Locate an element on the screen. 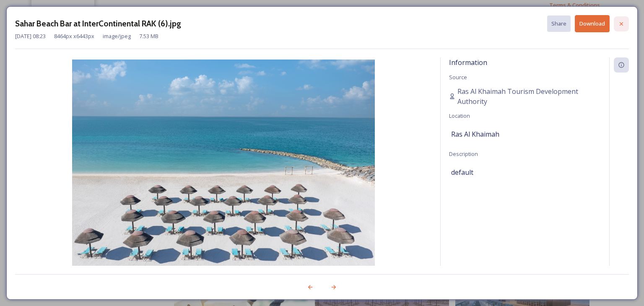  span: default is located at coordinates (462, 172).